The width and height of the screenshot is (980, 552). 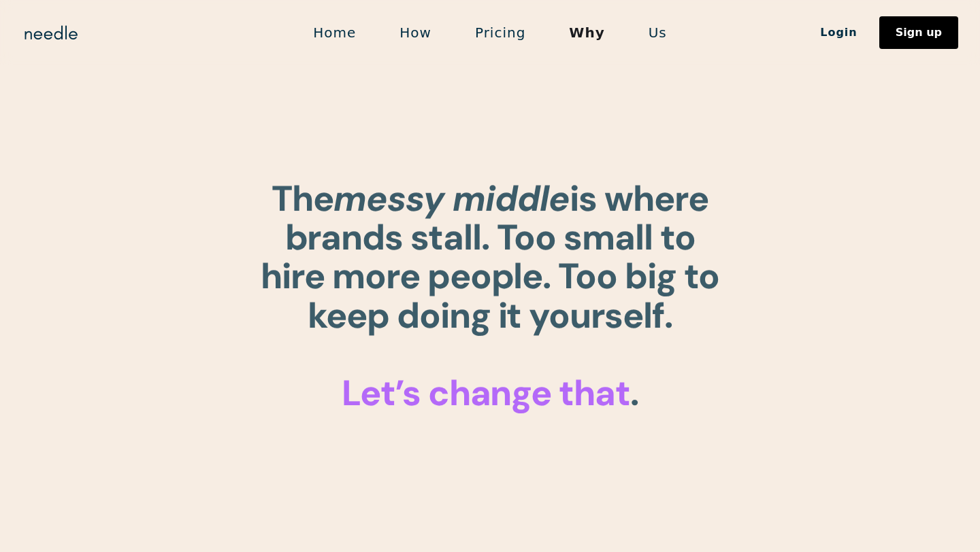 I want to click on span: Let’s change that, so click(x=486, y=393).